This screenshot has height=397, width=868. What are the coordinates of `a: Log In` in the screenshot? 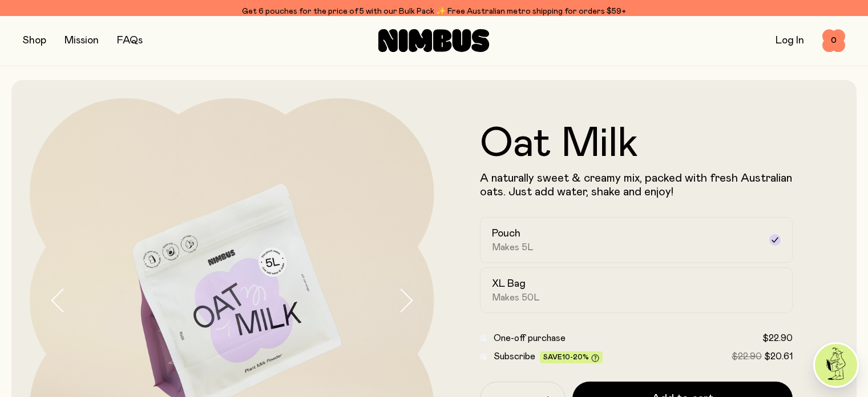 It's located at (790, 40).